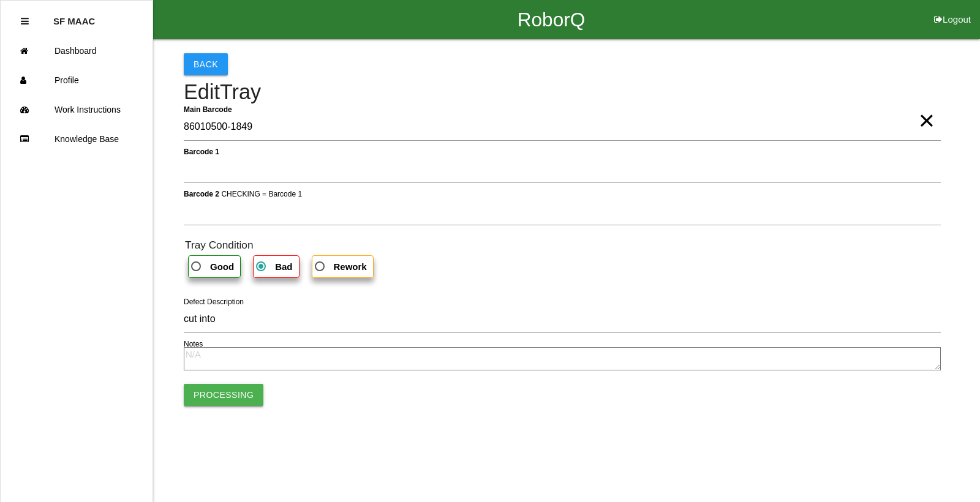  I want to click on a: Work Instructions, so click(76, 109).